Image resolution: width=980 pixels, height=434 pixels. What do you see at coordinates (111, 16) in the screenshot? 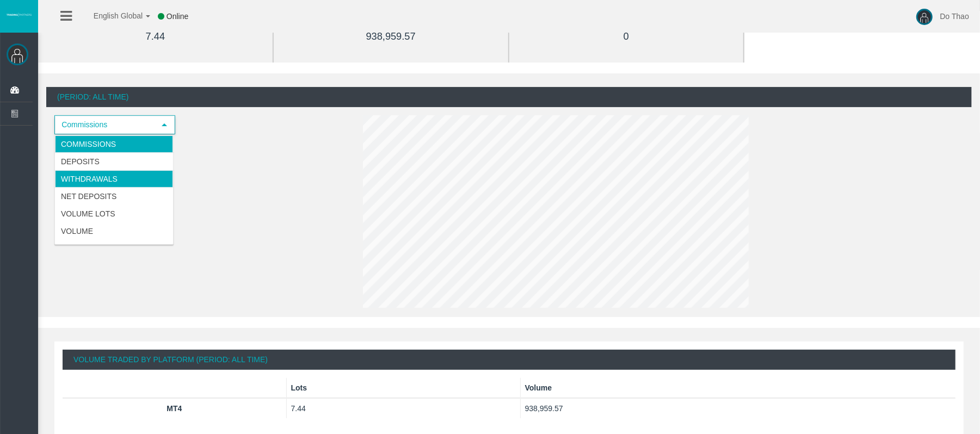
I see `span: English Global` at bounding box center [111, 16].